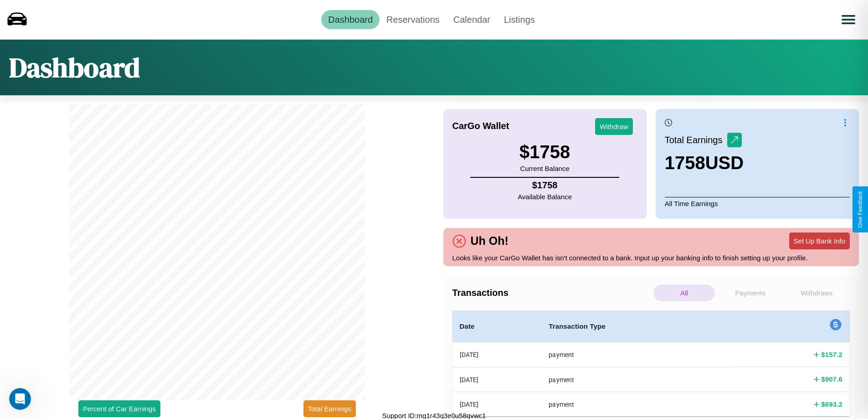  What do you see at coordinates (848, 20) in the screenshot?
I see `button: Open menu` at bounding box center [848, 20].